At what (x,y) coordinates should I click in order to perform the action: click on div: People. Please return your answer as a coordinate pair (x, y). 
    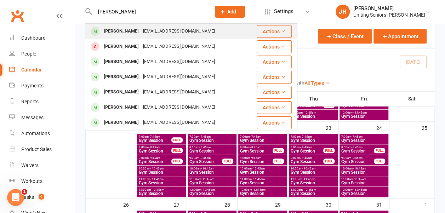
    Looking at the image, I should click on (29, 54).